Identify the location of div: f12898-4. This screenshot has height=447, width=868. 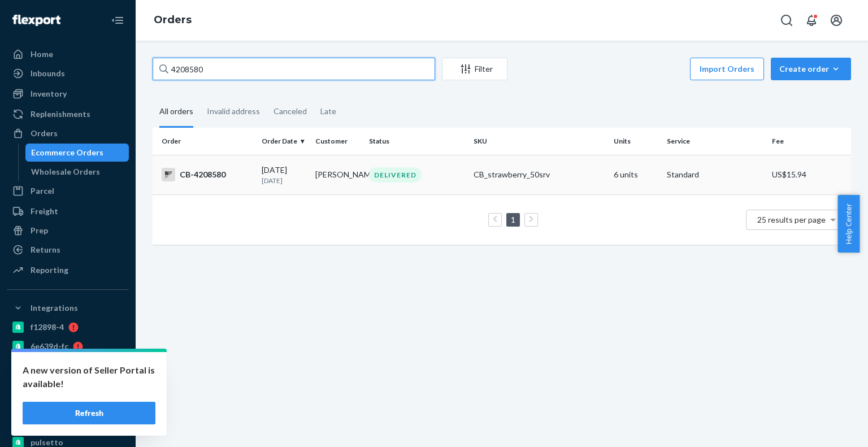
(47, 327).